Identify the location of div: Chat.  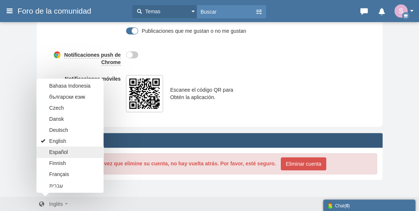
(369, 205).